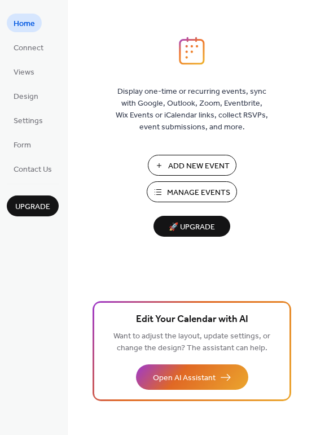  Describe the element at coordinates (192, 342) in the screenshot. I see `span: Want to adjust the layout, update settings, or change the design? The assistant can help.` at that location.